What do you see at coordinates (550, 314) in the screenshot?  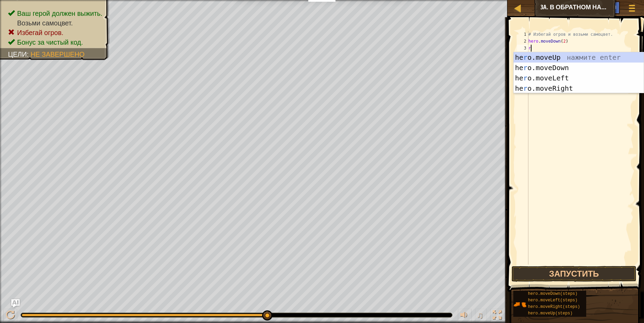 I see `span: hero.moveUp(steps)` at bounding box center [550, 314].